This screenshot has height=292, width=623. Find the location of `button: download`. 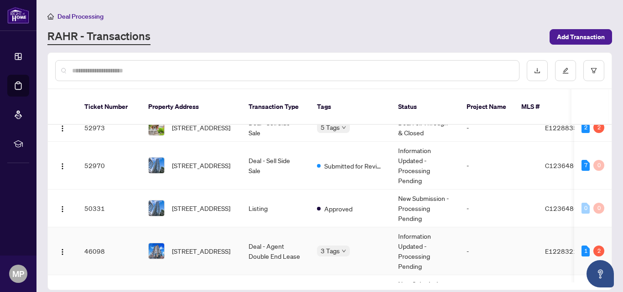

button: download is located at coordinates (537, 71).